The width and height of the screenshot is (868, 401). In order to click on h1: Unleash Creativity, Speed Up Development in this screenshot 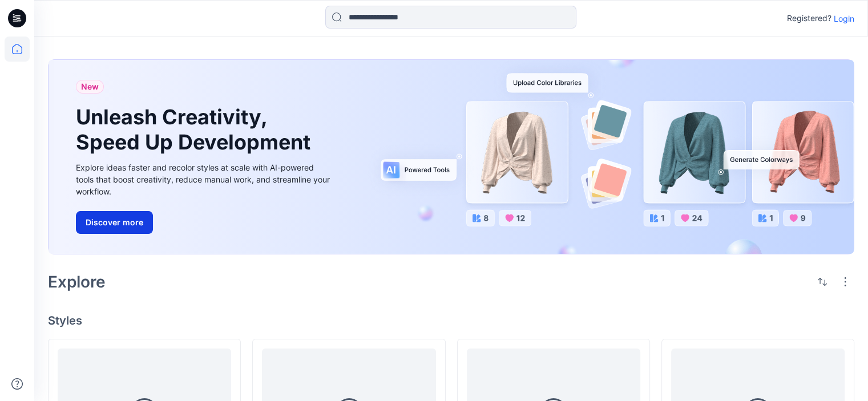, I will do `click(196, 130)`.